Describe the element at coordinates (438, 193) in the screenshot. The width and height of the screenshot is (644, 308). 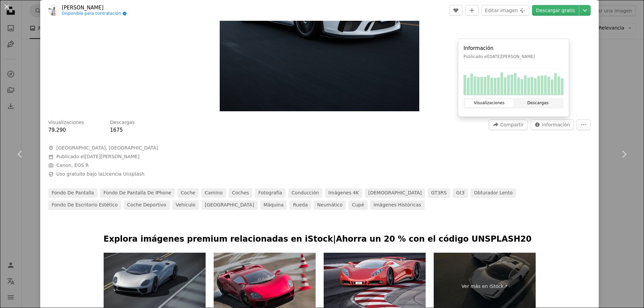
I see `a: GT3RS` at that location.